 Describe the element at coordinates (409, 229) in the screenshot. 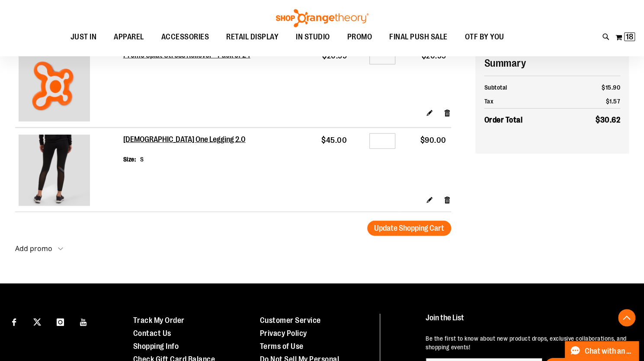

I see `span: Update Shopping Cart` at that location.